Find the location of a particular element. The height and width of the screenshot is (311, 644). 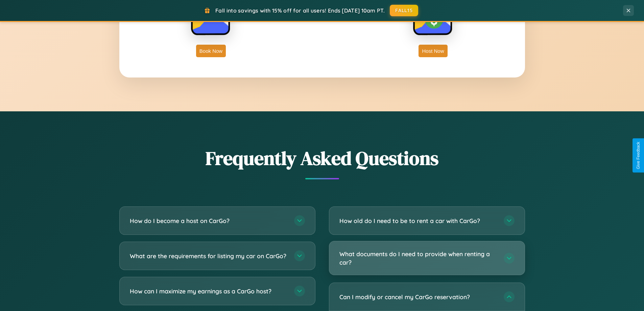

h3: Can I modify or cancel my CarGo reservation? is located at coordinates (418, 297).